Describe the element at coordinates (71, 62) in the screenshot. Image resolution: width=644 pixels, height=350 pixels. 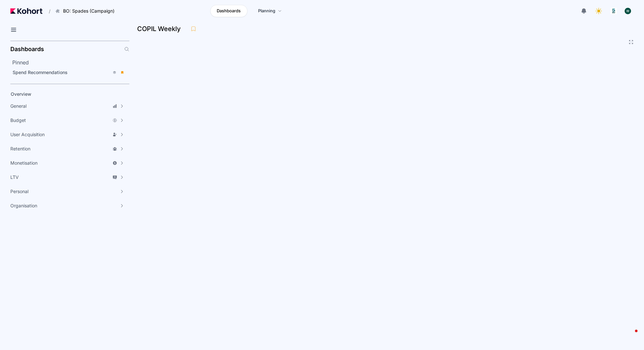
I see `h2: Pinned` at that location.